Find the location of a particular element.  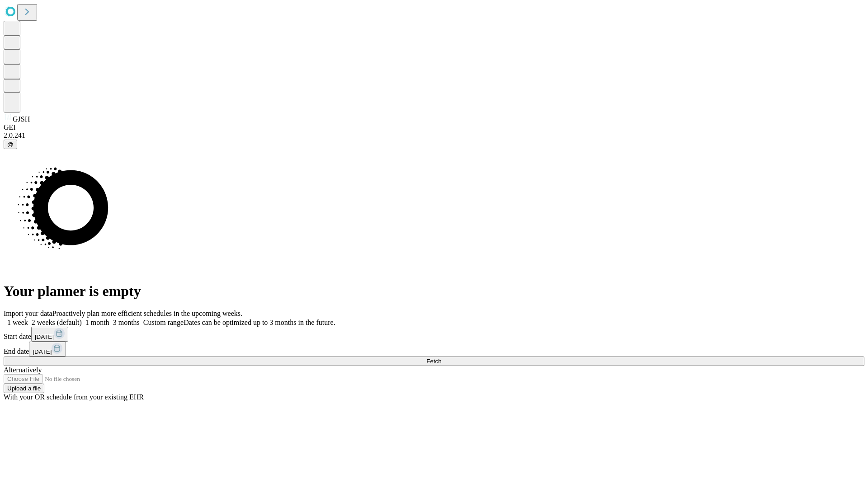

span: Import your data is located at coordinates (28, 313).